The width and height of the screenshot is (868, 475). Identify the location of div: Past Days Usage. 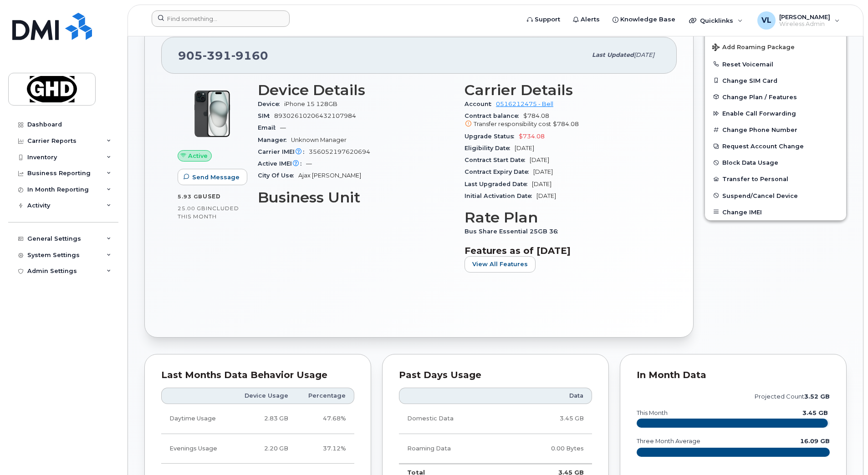
(495, 375).